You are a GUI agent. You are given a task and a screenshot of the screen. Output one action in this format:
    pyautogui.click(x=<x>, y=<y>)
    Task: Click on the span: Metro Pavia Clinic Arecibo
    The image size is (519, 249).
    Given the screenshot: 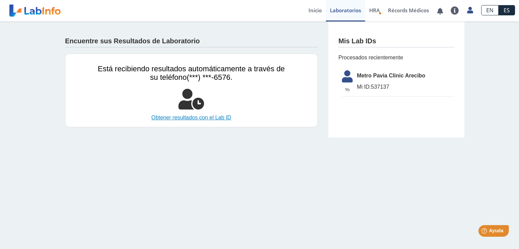 What is the action you would take?
    pyautogui.click(x=406, y=76)
    